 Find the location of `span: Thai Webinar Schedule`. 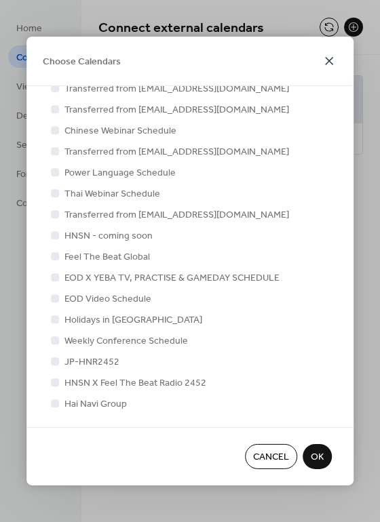

span: Thai Webinar Schedule is located at coordinates (112, 194).